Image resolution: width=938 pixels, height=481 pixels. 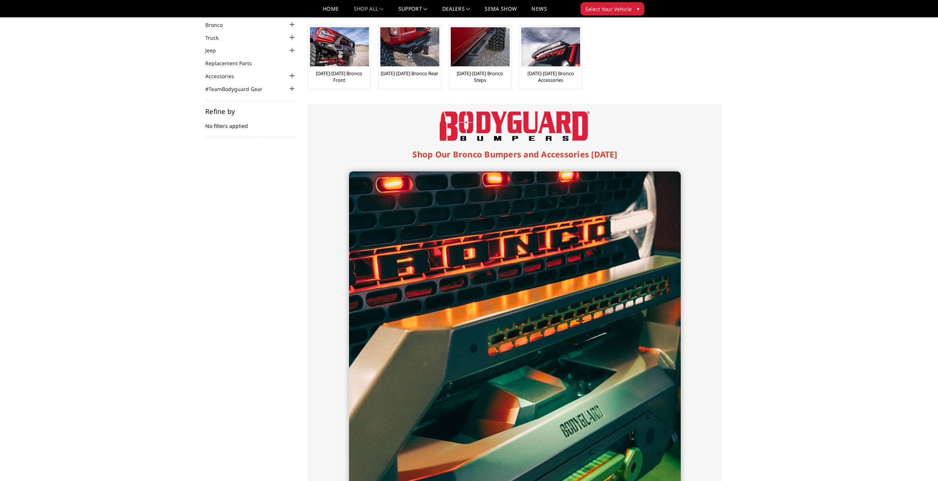 What do you see at coordinates (608, 9) in the screenshot?
I see `span: Select Your Vehicle` at bounding box center [608, 9].